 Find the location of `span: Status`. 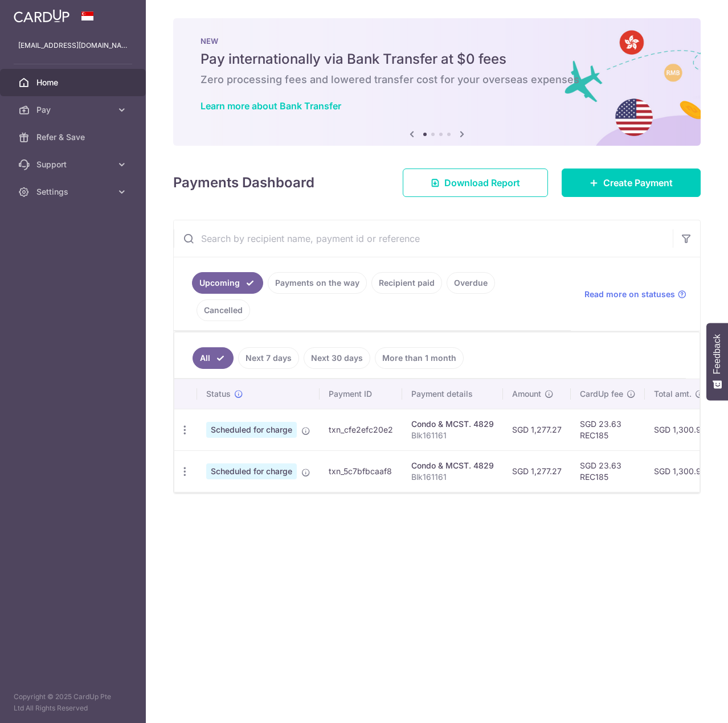

span: Status is located at coordinates (218, 394).